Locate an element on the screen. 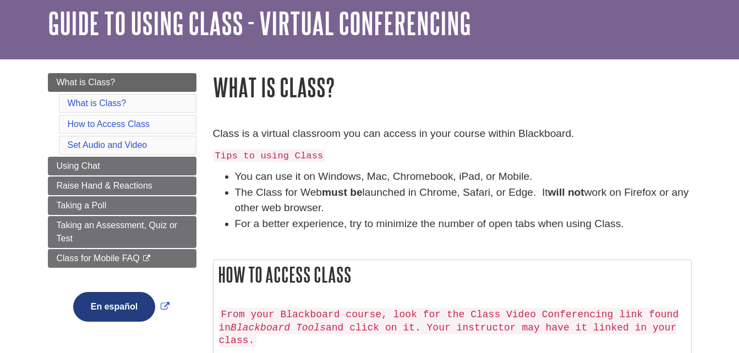 This screenshot has width=739, height=353. li: The Class for Web launched in Chrome, Safari, or Edge. It work on Firefox or any other web browser. is located at coordinates (464, 201).